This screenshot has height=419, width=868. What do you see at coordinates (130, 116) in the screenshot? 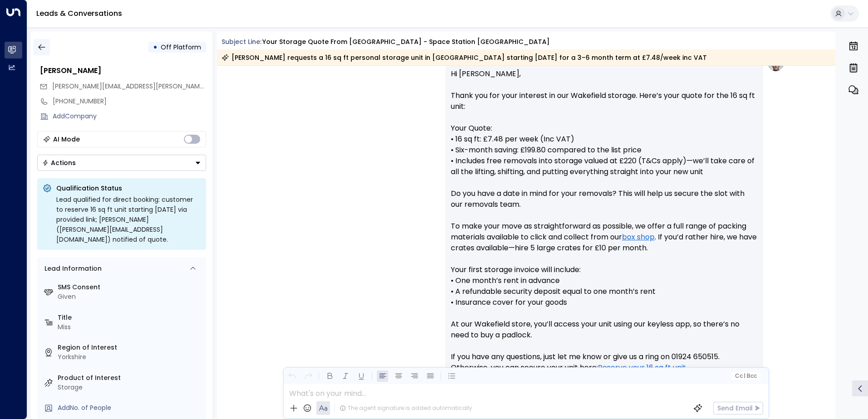
I see `div: AddCompany` at bounding box center [130, 116].